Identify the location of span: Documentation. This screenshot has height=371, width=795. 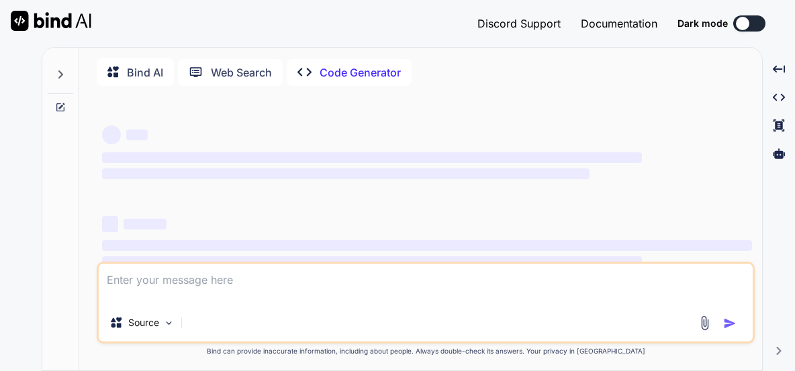
(619, 23).